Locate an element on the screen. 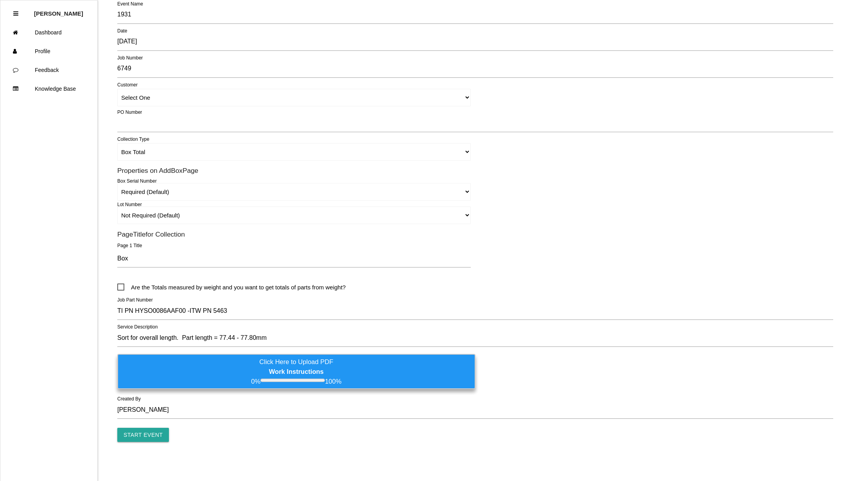  label: PO Number is located at coordinates (130, 112).